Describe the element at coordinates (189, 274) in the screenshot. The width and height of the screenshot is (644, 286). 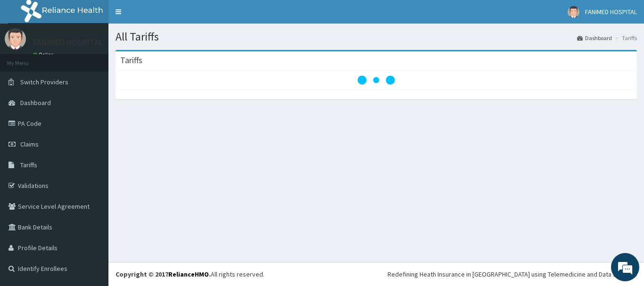
I see `a: RelianceHMO` at that location.